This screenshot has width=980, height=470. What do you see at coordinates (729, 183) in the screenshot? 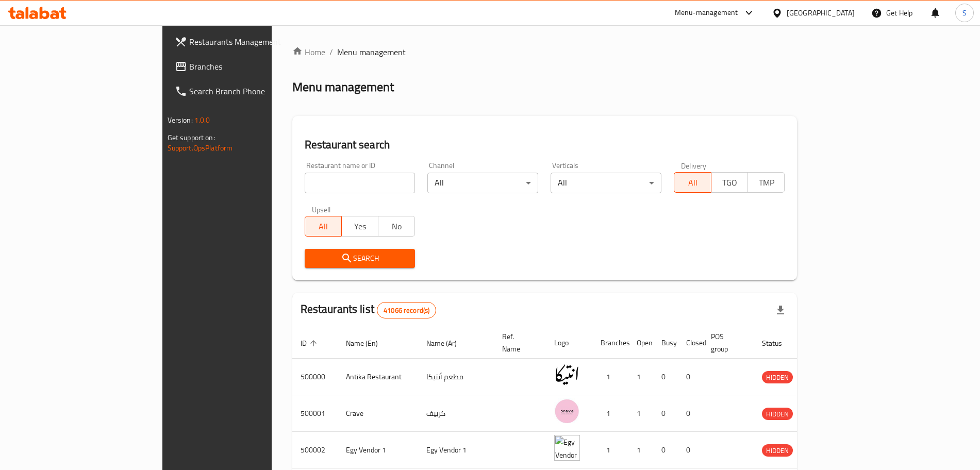
I see `button: TGO` at bounding box center [729, 183].